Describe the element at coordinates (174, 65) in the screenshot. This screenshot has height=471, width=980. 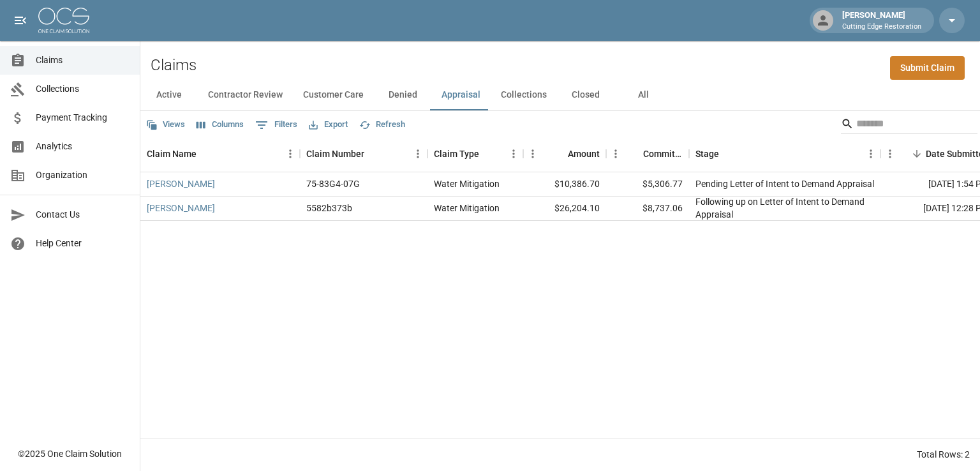
I see `h2: Claims` at that location.